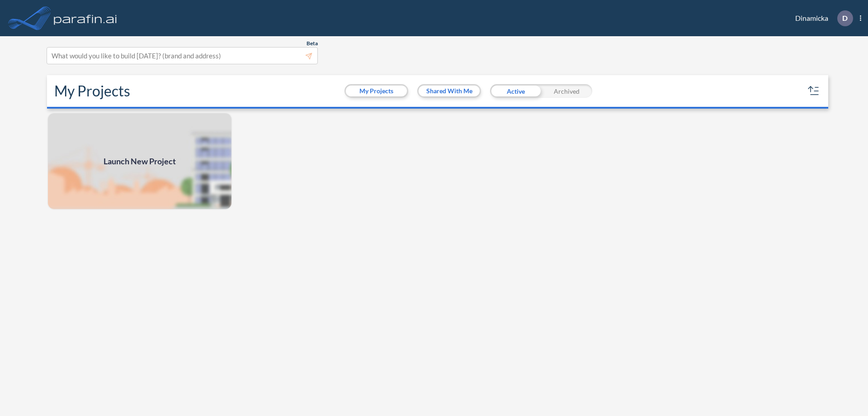 This screenshot has width=868, height=416. I want to click on div: Dinamicka, so click(822, 18).